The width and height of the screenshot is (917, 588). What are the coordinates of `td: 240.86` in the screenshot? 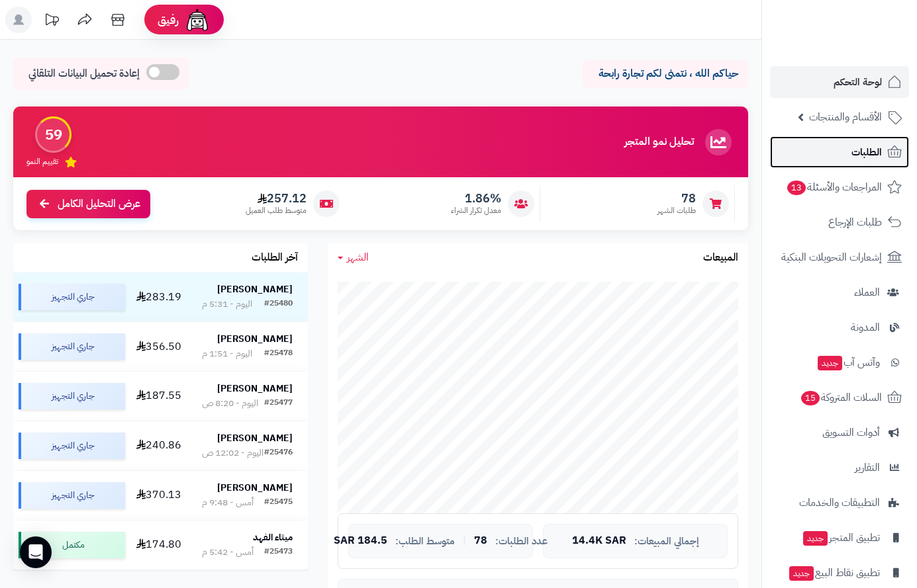 It's located at (158, 446).